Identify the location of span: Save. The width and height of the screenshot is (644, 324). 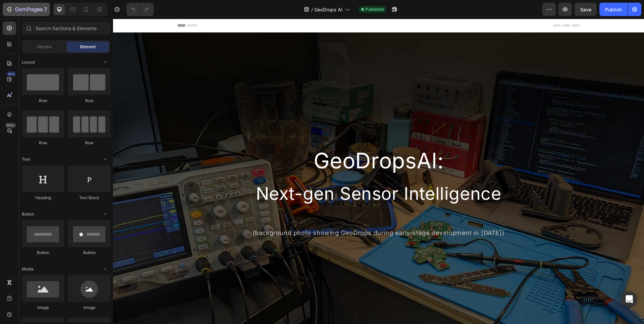
(586, 9).